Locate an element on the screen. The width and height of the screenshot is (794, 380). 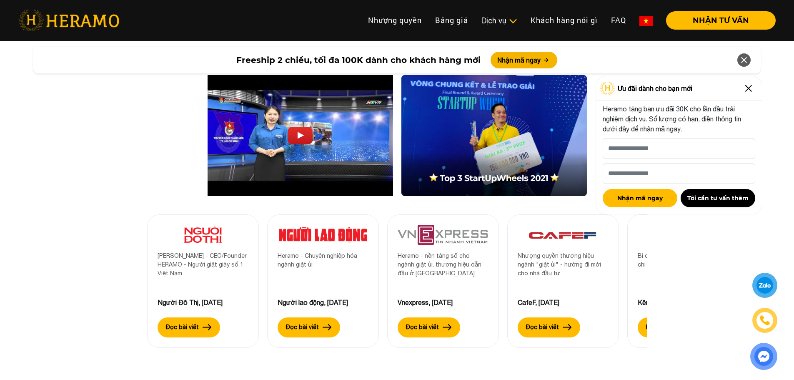
div: Bí quyết tiết kiệm thời gian và chi phí cho mùa Tết is located at coordinates (683, 274).